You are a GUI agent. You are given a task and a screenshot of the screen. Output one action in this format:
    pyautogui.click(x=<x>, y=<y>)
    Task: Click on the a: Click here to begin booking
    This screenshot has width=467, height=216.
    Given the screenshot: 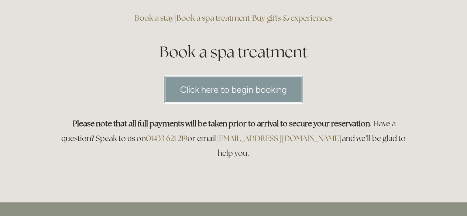 What is the action you would take?
    pyautogui.click(x=234, y=89)
    